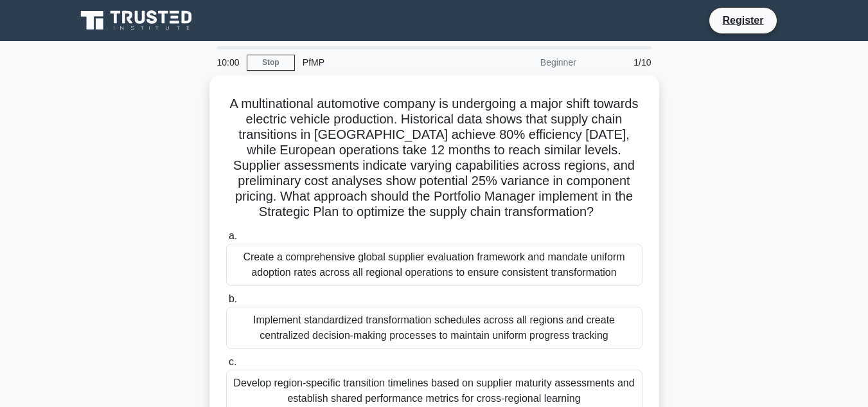 The image size is (868, 407). Describe the element at coordinates (229, 62) in the screenshot. I see `div: 10:00` at that location.